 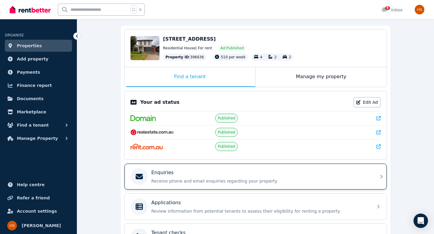 I want to click on a: Account settings, so click(x=38, y=212).